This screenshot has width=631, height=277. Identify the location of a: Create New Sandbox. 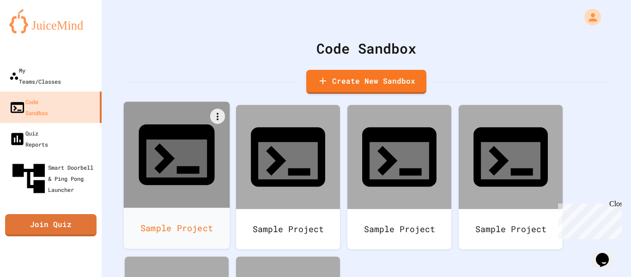
(367, 82).